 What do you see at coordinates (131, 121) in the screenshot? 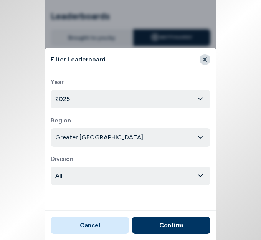
I see `label: Region` at bounding box center [131, 121].